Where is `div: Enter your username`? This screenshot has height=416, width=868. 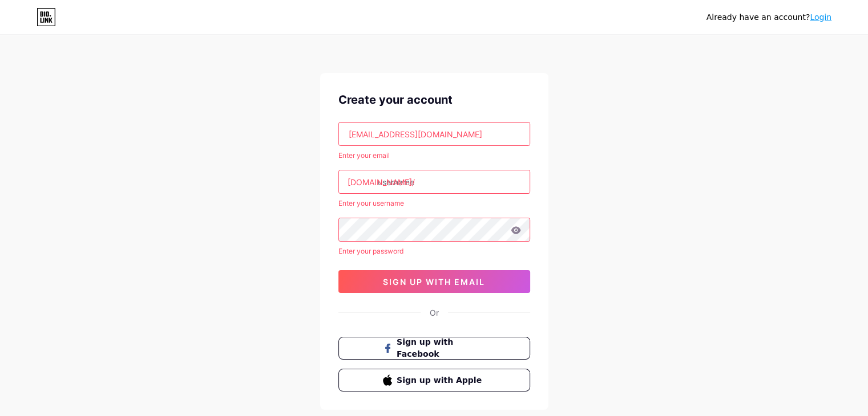 div: Enter your username is located at coordinates (434, 203).